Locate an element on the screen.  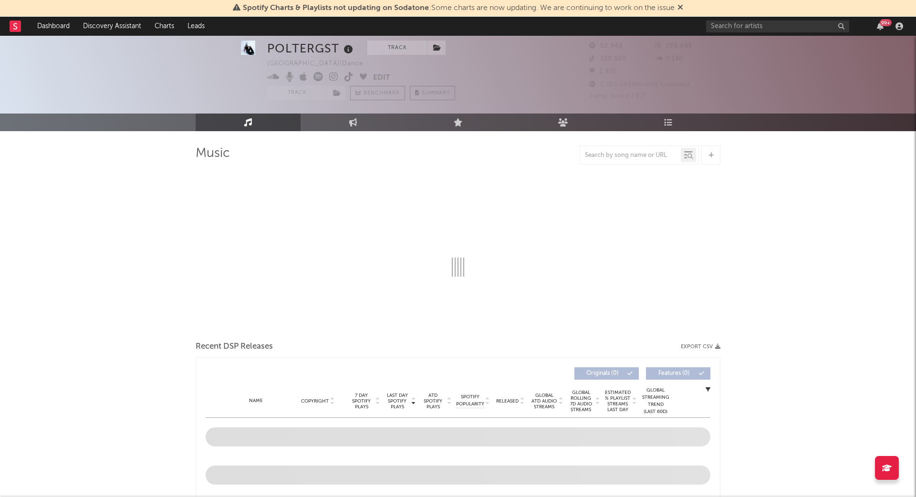
span: 7.130 is located at coordinates (669, 59).